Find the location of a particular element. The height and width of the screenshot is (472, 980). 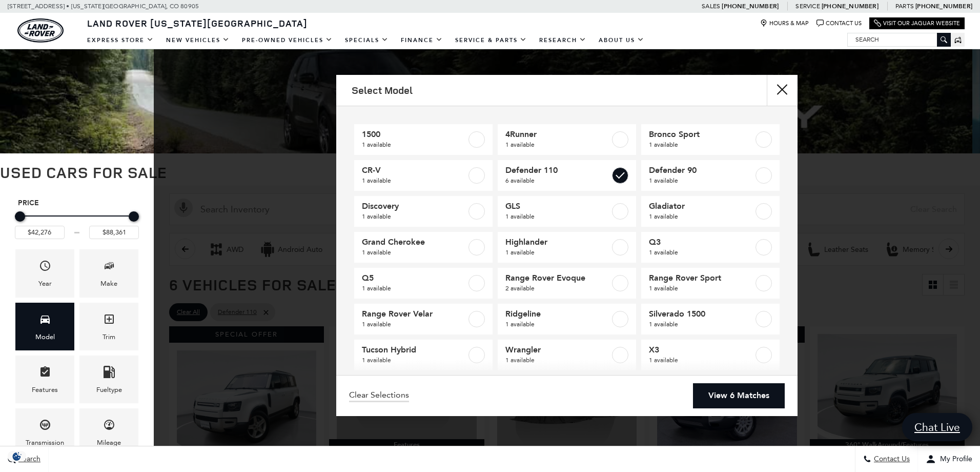

input: Search is located at coordinates (899, 39).